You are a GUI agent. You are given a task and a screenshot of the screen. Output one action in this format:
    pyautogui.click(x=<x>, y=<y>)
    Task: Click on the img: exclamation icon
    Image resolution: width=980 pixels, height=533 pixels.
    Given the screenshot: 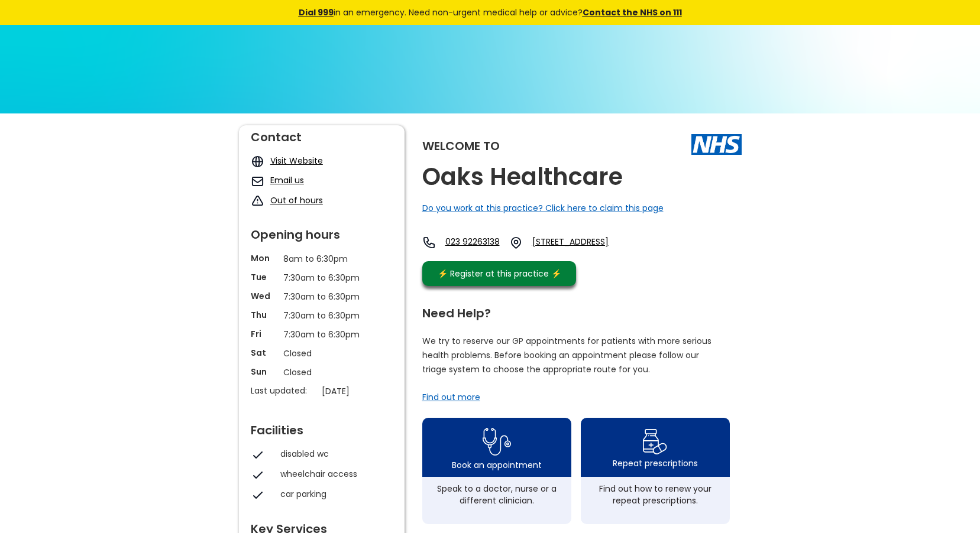 What is the action you would take?
    pyautogui.click(x=257, y=201)
    